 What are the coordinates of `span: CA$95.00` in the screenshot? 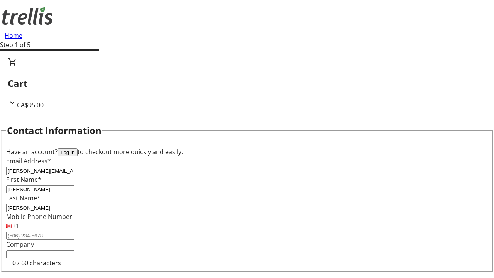 It's located at (30, 105).